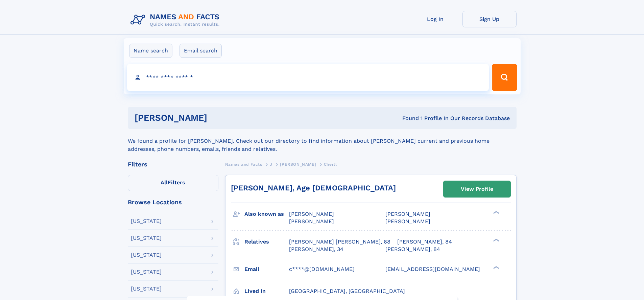  What do you see at coordinates (267, 269) in the screenshot?
I see `h3: Email` at bounding box center [267, 269].